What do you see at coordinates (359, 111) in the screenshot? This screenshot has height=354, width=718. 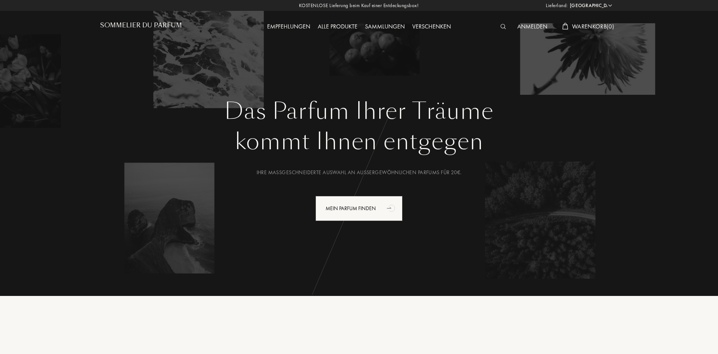 I see `h1: Das Parfum Ihrer Träume` at bounding box center [359, 111].